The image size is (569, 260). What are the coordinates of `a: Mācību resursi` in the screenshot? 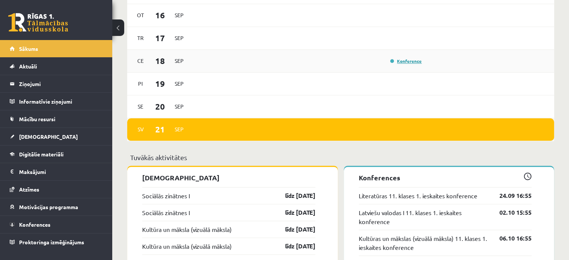 It's located at (56, 119).